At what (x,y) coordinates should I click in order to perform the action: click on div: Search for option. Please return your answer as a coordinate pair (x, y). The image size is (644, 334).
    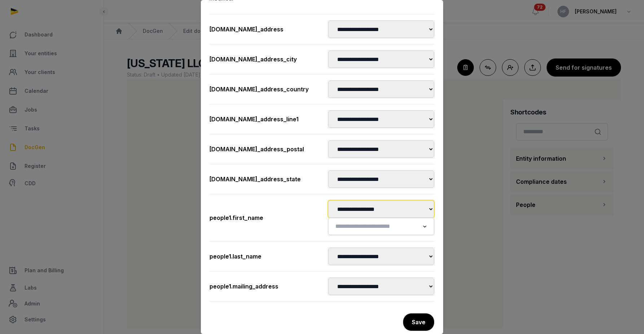
    Looking at the image, I should click on (381, 227).